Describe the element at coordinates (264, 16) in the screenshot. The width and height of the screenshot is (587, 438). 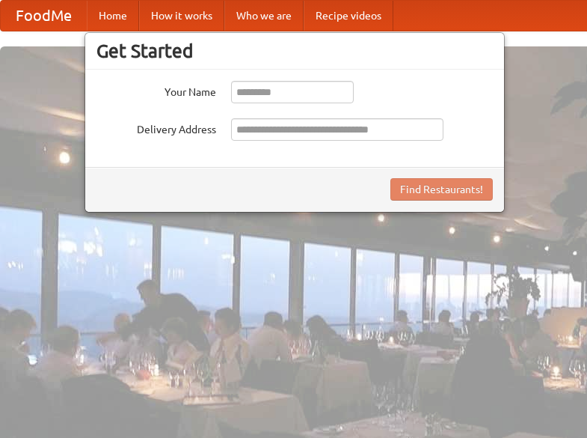
I see `a: Who we are` at that location.